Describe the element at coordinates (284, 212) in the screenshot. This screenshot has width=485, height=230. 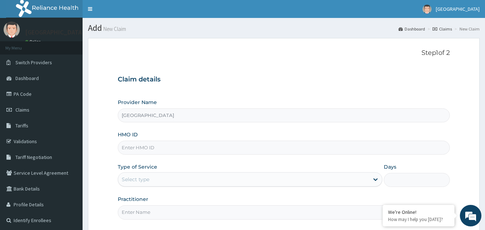
I see `input: Enter Name` at that location.